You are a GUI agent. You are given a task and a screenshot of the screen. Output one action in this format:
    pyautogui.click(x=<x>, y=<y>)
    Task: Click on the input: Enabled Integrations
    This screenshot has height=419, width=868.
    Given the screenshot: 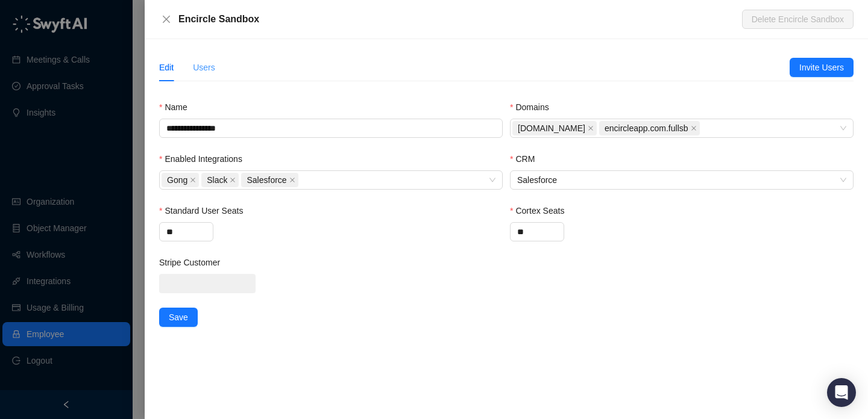 What is the action you would take?
    pyautogui.click(x=302, y=180)
    